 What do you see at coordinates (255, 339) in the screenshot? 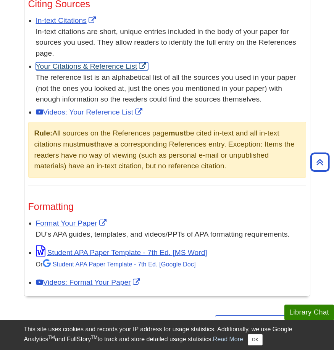
I see `button: Close` at bounding box center [255, 339].